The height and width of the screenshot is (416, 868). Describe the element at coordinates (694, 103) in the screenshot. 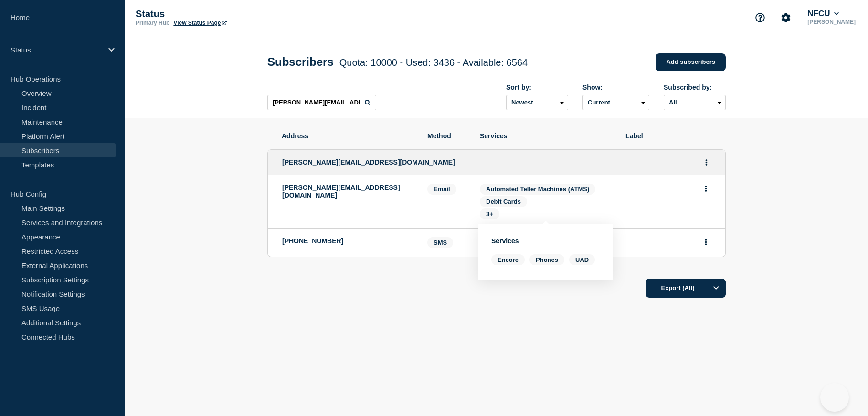

I see `select: Subscribed by` at that location.